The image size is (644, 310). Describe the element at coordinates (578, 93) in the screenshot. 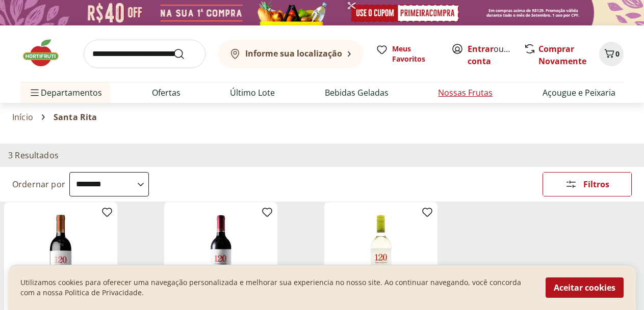

I see `a: Açougue e Peixaria` at that location.